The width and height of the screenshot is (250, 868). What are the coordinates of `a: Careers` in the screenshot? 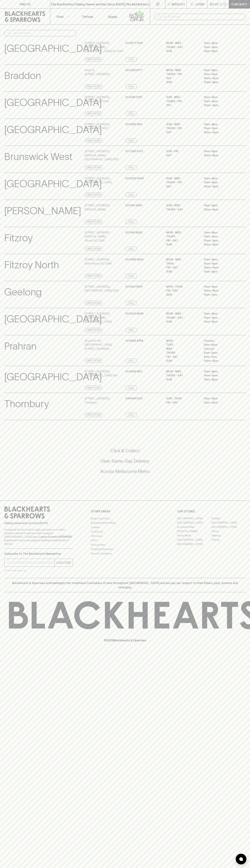 It's located at (125, 527).